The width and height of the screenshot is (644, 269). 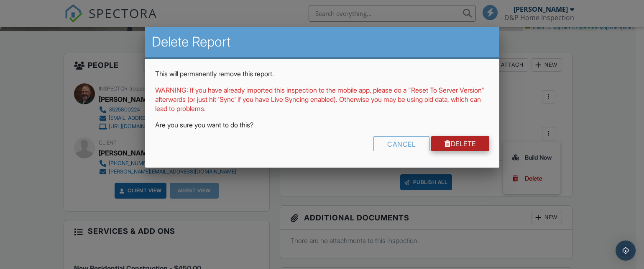 What do you see at coordinates (322, 74) in the screenshot?
I see `p: This will permanently remove this report.` at bounding box center [322, 74].